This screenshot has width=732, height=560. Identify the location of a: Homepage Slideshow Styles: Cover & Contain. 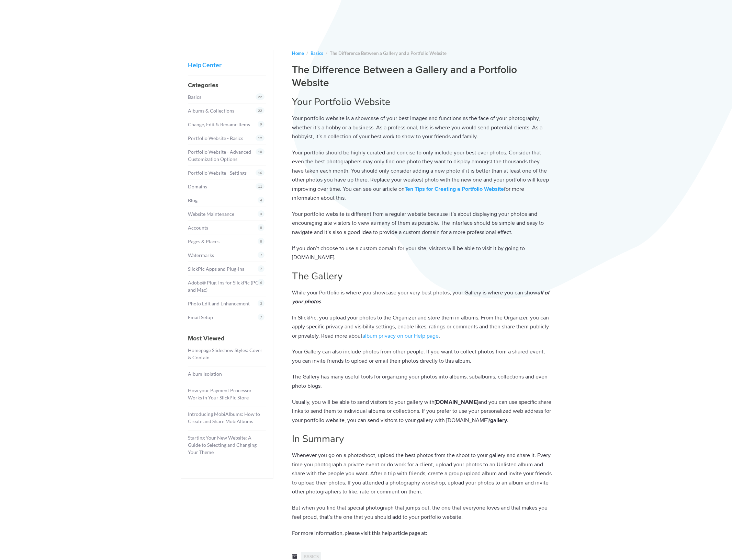
(225, 354).